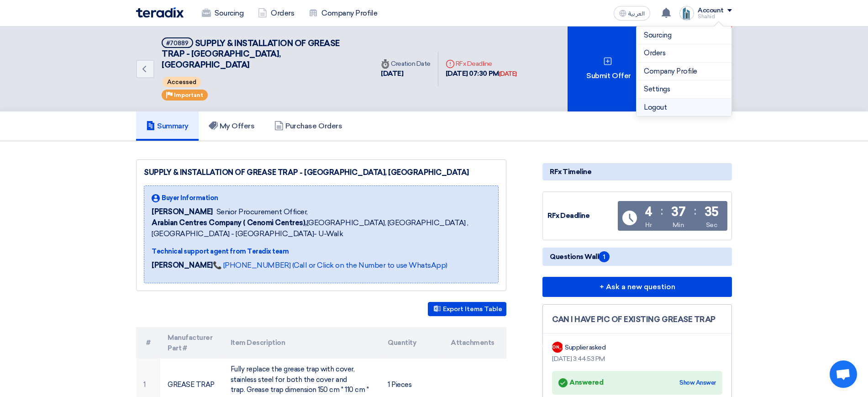  What do you see at coordinates (648, 225) in the screenshot?
I see `div: Hr` at bounding box center [648, 225].